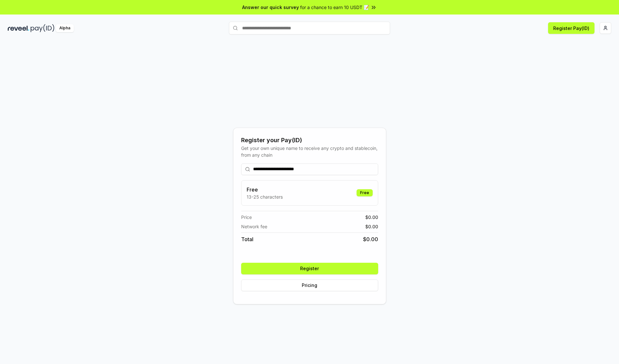 The image size is (619, 364). Describe the element at coordinates (43, 28) in the screenshot. I see `img: pay_id` at that location.